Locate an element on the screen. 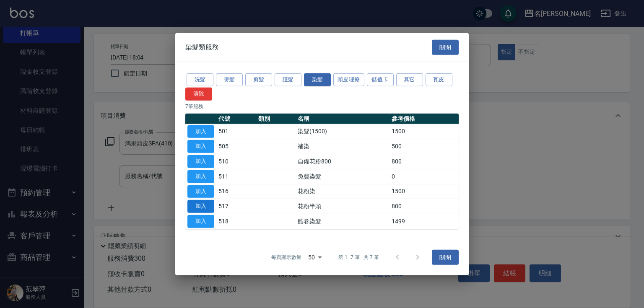 The image size is (644, 308). p: 第 1–7 筆 共 7 筆 is located at coordinates (358, 257).